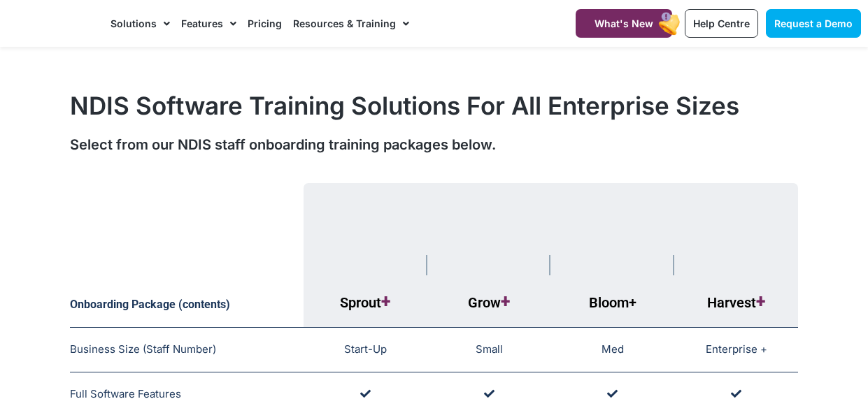  Describe the element at coordinates (365, 350) in the screenshot. I see `td: Start-Up` at that location.